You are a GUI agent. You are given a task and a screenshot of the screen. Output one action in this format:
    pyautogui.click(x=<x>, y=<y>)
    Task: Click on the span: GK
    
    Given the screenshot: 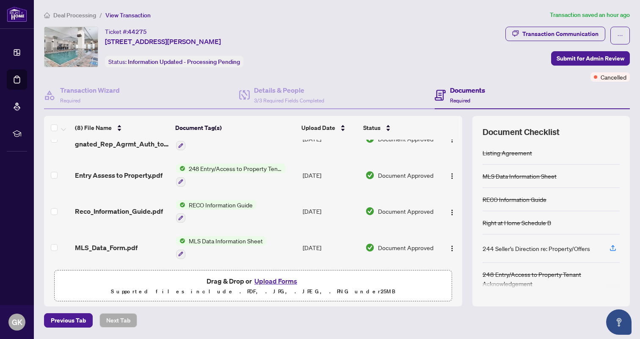 What is the action you would take?
    pyautogui.click(x=17, y=322)
    